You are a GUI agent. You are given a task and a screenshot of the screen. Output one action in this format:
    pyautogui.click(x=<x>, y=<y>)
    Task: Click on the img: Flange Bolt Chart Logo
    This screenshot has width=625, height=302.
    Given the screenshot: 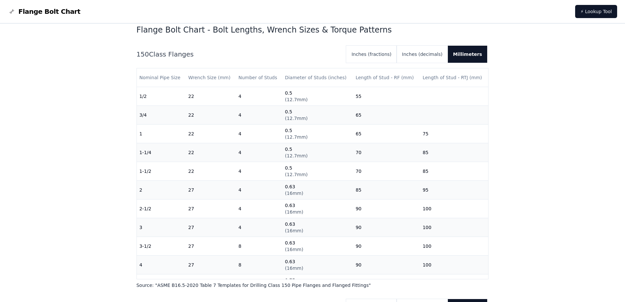 What is the action you would take?
    pyautogui.click(x=12, y=11)
    